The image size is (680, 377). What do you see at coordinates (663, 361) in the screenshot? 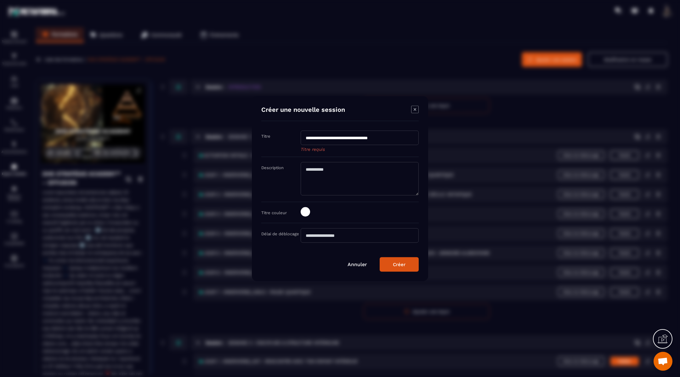
I see `a: Ouvrir le chat` at bounding box center [663, 361].